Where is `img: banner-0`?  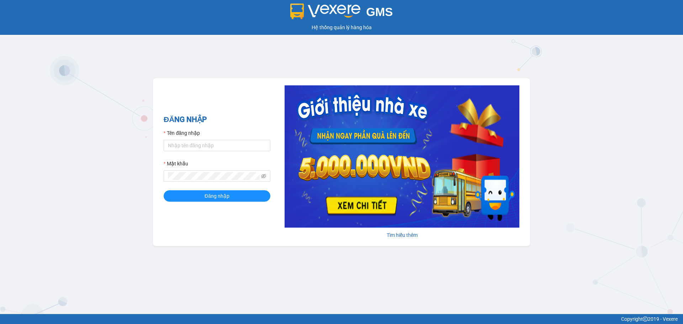
img: banner-0 is located at coordinates (402, 157).